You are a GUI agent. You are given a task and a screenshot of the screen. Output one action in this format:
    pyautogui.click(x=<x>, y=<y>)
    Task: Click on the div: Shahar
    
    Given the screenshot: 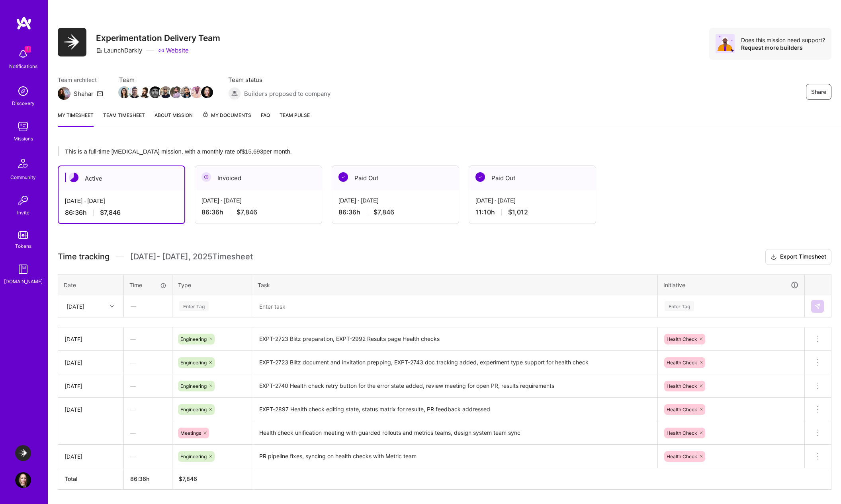 What is the action you would take?
    pyautogui.click(x=84, y=94)
    